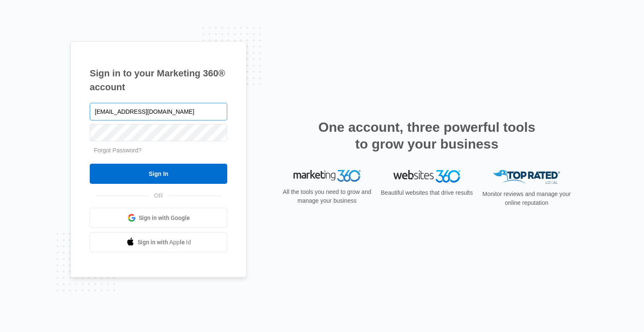 Image resolution: width=644 pixels, height=332 pixels. I want to click on input: Sign In, so click(159, 174).